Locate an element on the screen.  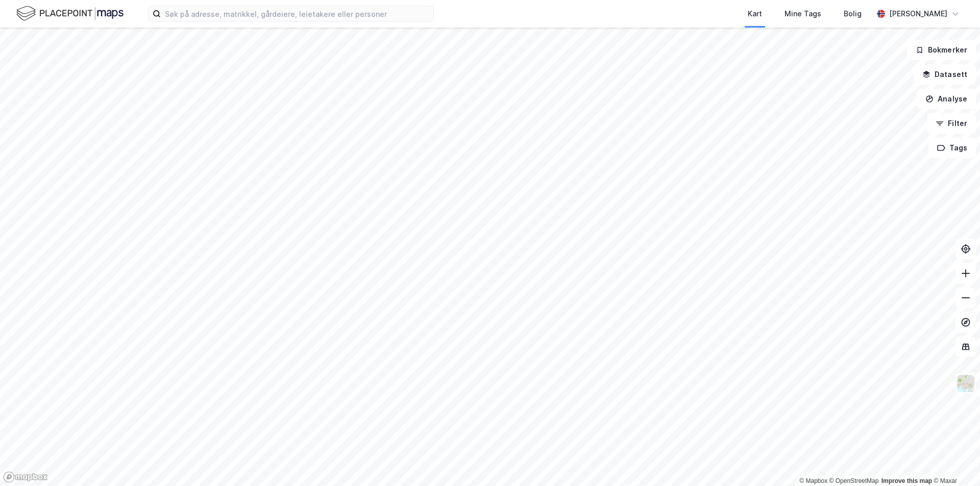
div: Kart is located at coordinates (754, 14).